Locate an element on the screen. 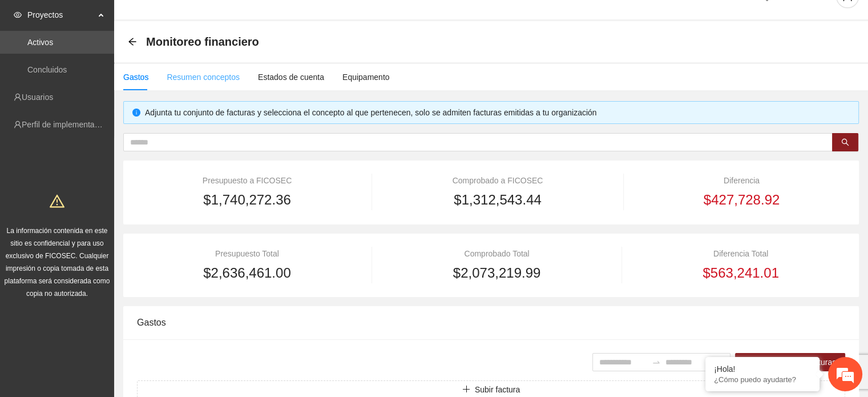  span: Proyectos is located at coordinates (61, 15).